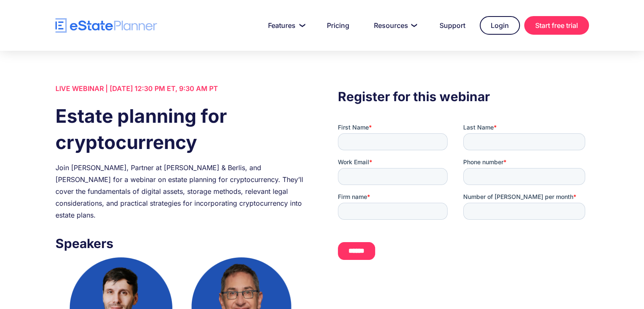 This screenshot has width=644, height=309. What do you see at coordinates (285, 25) in the screenshot?
I see `a: Features` at bounding box center [285, 25].